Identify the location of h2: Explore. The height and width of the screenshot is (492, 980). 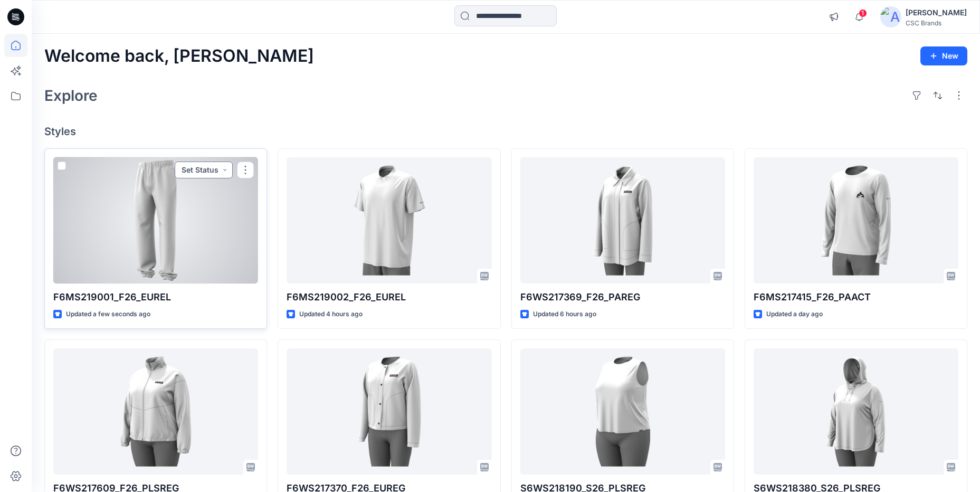
(70, 95).